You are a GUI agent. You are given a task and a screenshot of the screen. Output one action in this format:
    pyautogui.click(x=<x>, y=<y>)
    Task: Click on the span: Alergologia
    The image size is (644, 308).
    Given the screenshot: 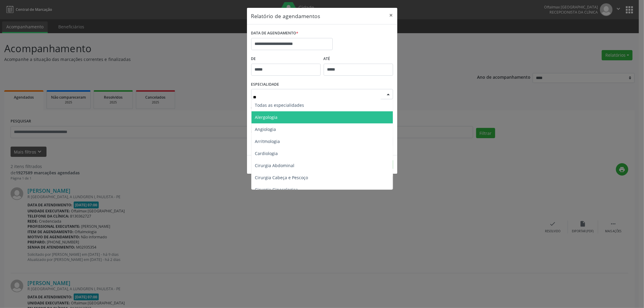 What is the action you would take?
    pyautogui.click(x=266, y=117)
    